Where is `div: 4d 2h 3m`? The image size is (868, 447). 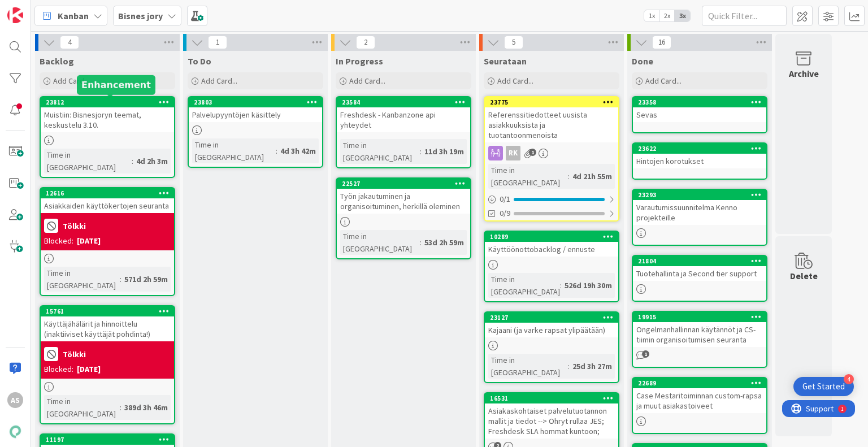 div: 4d 2h 3m is located at coordinates (152, 161).